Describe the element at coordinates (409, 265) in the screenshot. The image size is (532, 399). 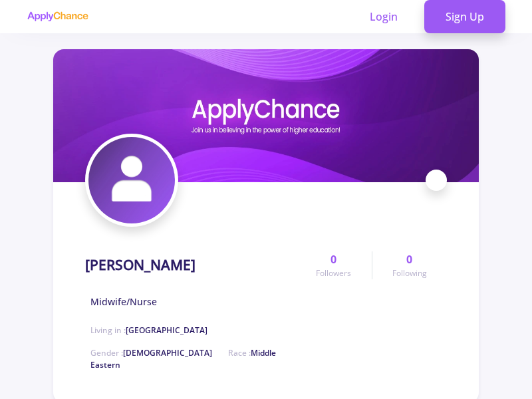
I see `a: 0Following` at that location.